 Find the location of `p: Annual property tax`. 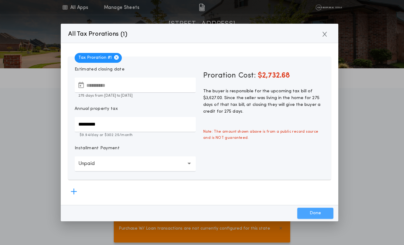

p: Annual property tax is located at coordinates (96, 109).